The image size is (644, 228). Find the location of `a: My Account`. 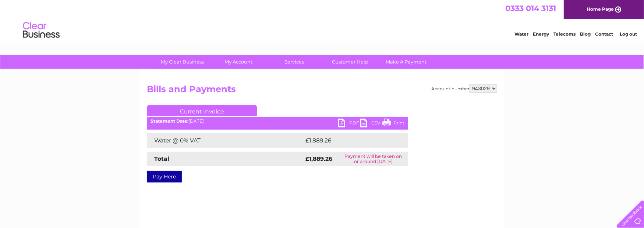

a: My Account is located at coordinates (239, 61).